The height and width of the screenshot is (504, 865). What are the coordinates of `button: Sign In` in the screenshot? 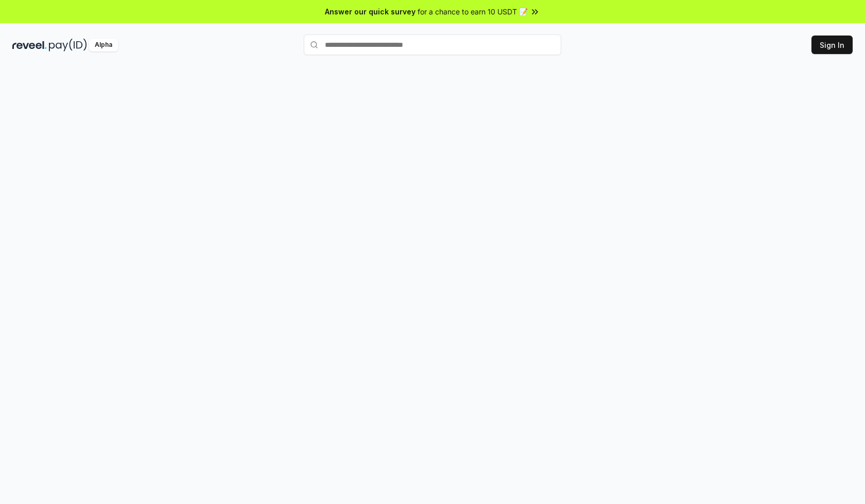 It's located at (832, 45).